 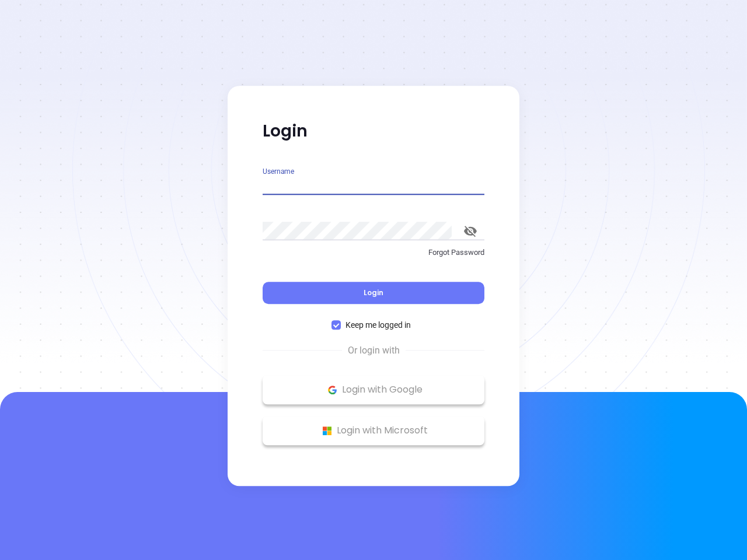 What do you see at coordinates (378, 325) in the screenshot?
I see `span: Keep me logged in` at bounding box center [378, 325].